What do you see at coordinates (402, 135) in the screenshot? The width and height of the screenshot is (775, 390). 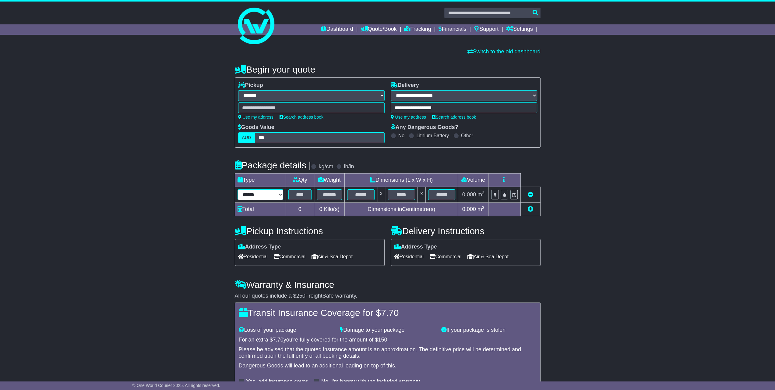 I see `label: No` at bounding box center [402, 135].